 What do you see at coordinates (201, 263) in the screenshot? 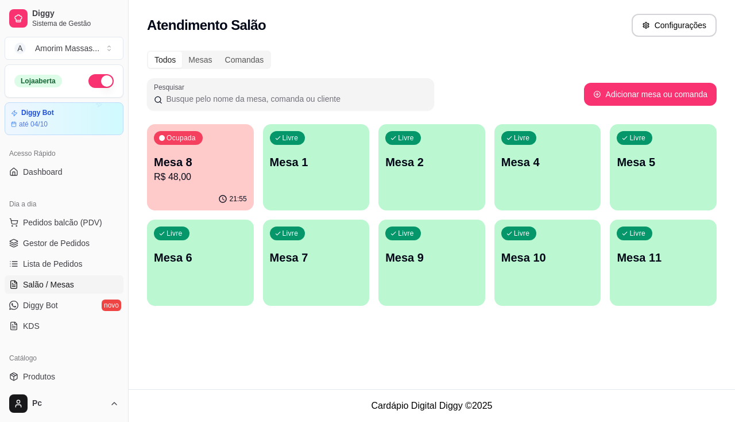
I see `button: LivreMesa 6` at bounding box center [201, 263].